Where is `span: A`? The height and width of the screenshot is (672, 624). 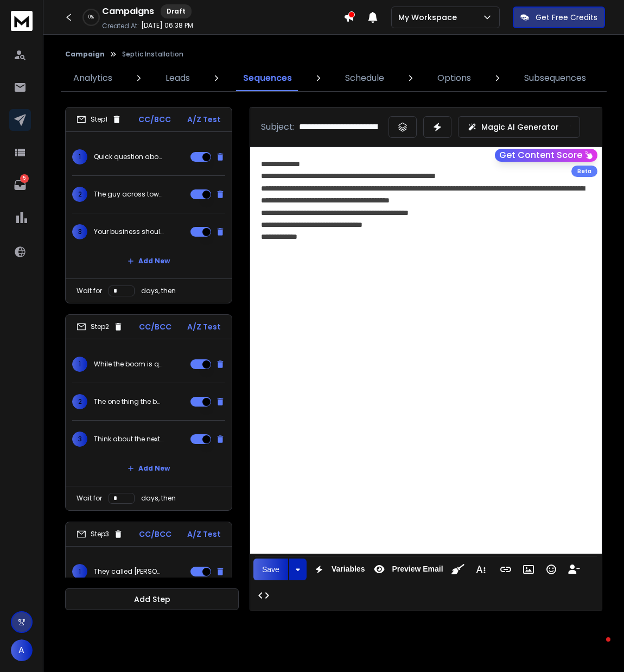 span: A is located at coordinates (21, 650).